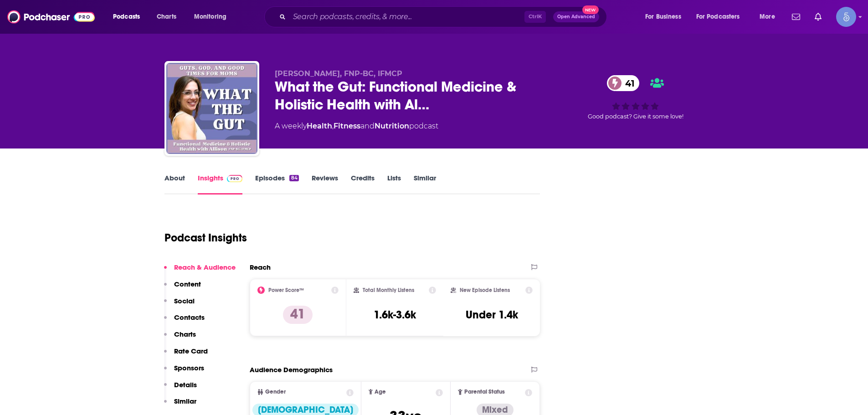 The width and height of the screenshot is (868, 415). I want to click on img: What the Gut: Functional Medicine & Holistic Health with Allison, so click(212, 108).